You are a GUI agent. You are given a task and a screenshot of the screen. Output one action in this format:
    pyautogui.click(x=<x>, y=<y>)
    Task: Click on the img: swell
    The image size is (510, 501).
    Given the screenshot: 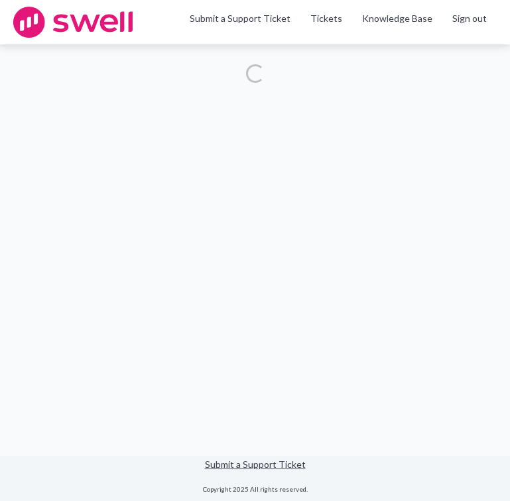 What is the action you would take?
    pyautogui.click(x=73, y=22)
    